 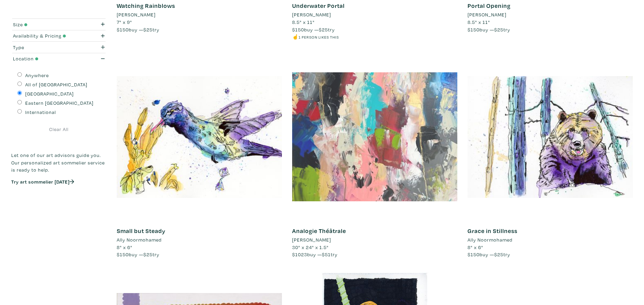 I want to click on div: Availability & Pricing, so click(x=46, y=36).